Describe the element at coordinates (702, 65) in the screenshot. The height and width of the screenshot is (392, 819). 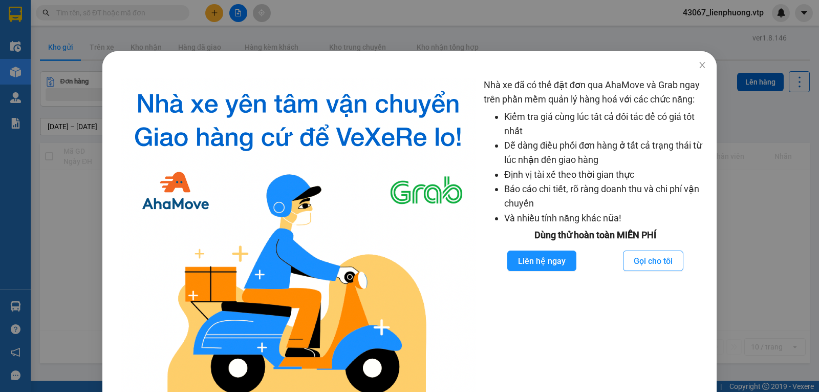
I see `span: close` at that location.